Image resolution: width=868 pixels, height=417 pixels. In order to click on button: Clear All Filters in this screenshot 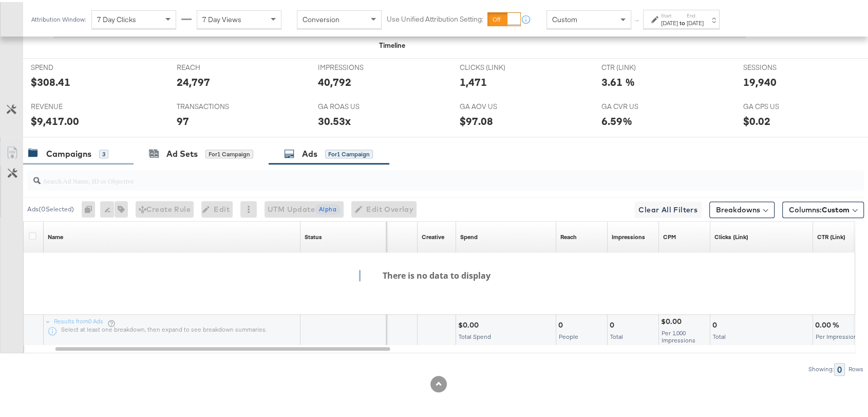, I will do `click(667, 208)`.